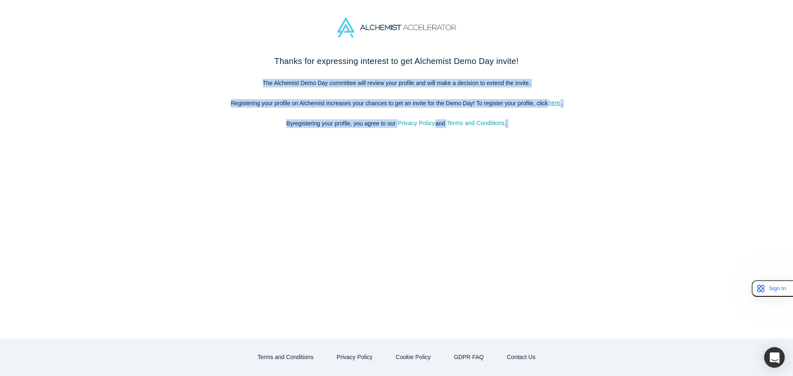 Image resolution: width=793 pixels, height=376 pixels. I want to click on a: GDPR FAQ, so click(469, 357).